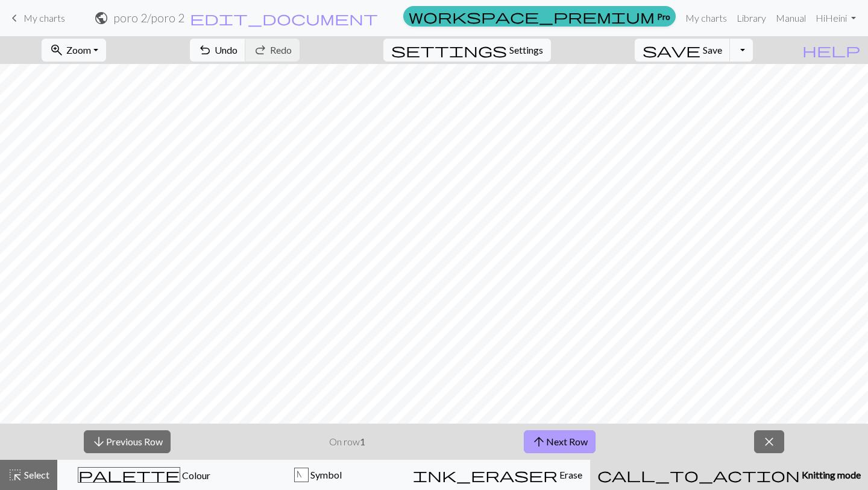 The image size is (868, 490). Describe the element at coordinates (449, 50) in the screenshot. I see `i: Settings` at that location.